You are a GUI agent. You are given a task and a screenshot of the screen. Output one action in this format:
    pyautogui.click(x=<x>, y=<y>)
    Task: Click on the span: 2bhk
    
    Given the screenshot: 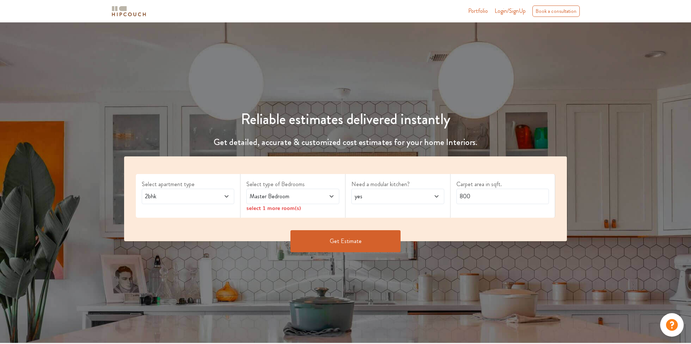 What is the action you would take?
    pyautogui.click(x=176, y=196)
    